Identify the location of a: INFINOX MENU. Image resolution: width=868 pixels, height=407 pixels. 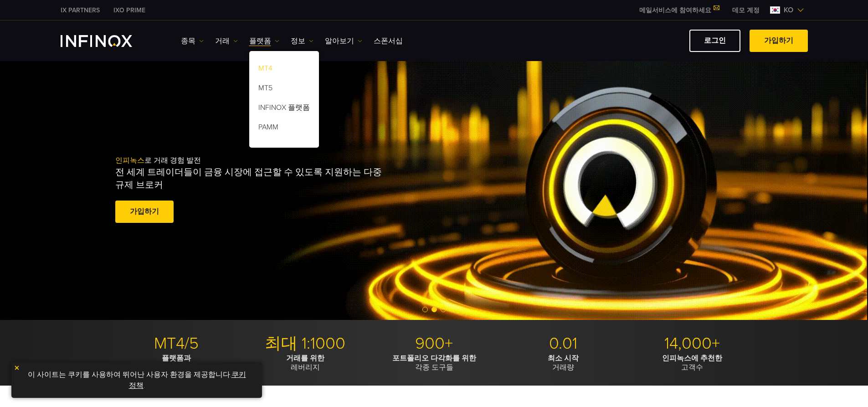
(746, 10).